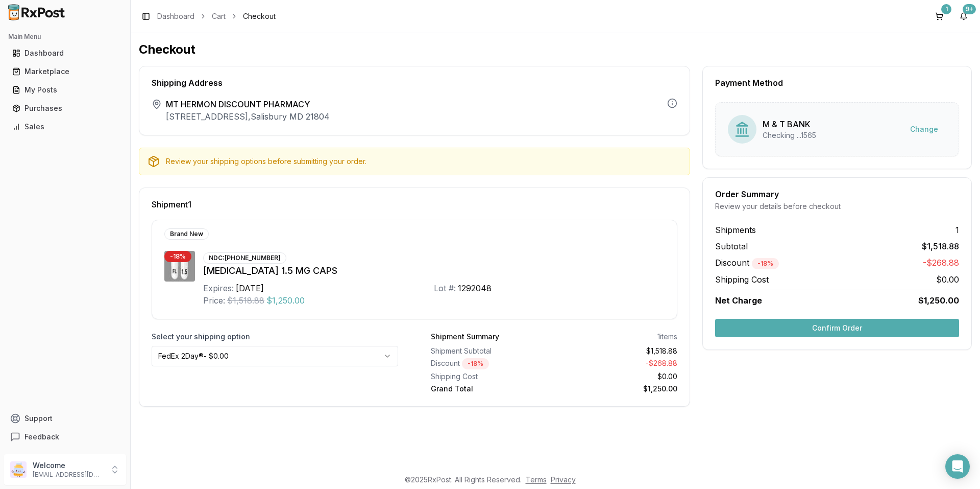  Describe the element at coordinates (65, 53) in the screenshot. I see `div: Dashboard` at that location.